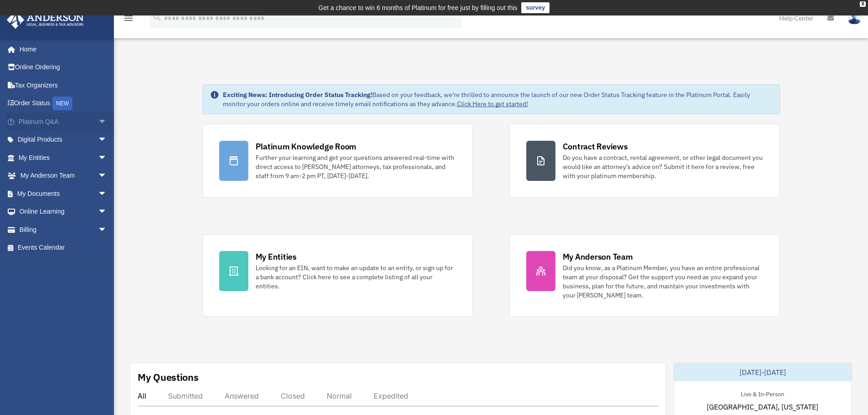 Image resolution: width=868 pixels, height=415 pixels. What do you see at coordinates (157, 18) in the screenshot?
I see `i: search` at bounding box center [157, 18].